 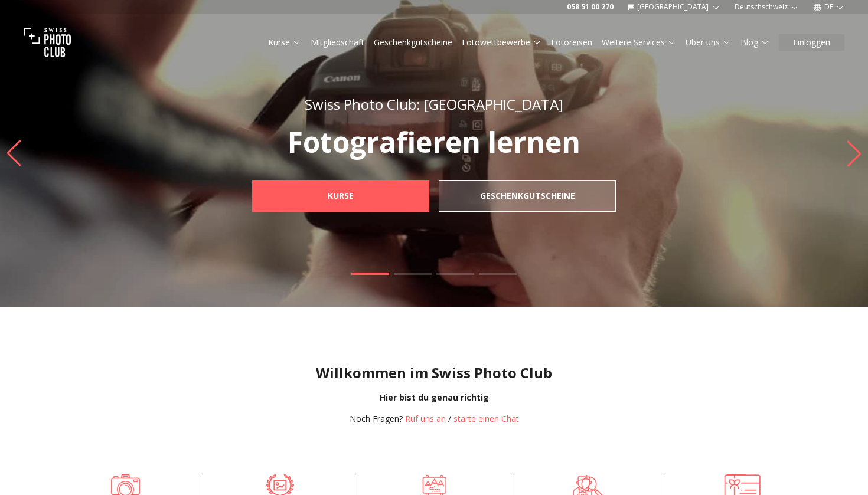 What do you see at coordinates (434, 398) in the screenshot?
I see `div: Hier bist du genau richtig` at bounding box center [434, 398].